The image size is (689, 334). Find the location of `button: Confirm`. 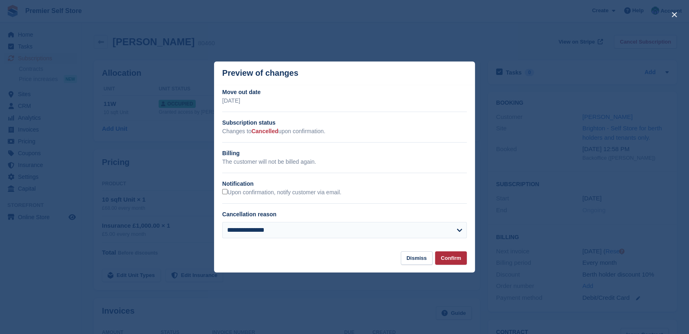

button: Confirm is located at coordinates (451, 258).